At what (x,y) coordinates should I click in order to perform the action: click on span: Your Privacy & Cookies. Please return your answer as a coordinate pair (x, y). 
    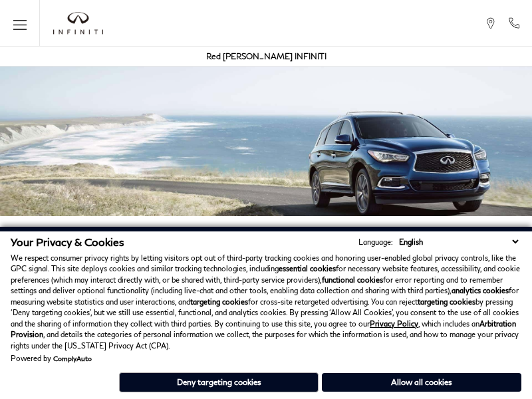
    Looking at the image, I should click on (67, 241).